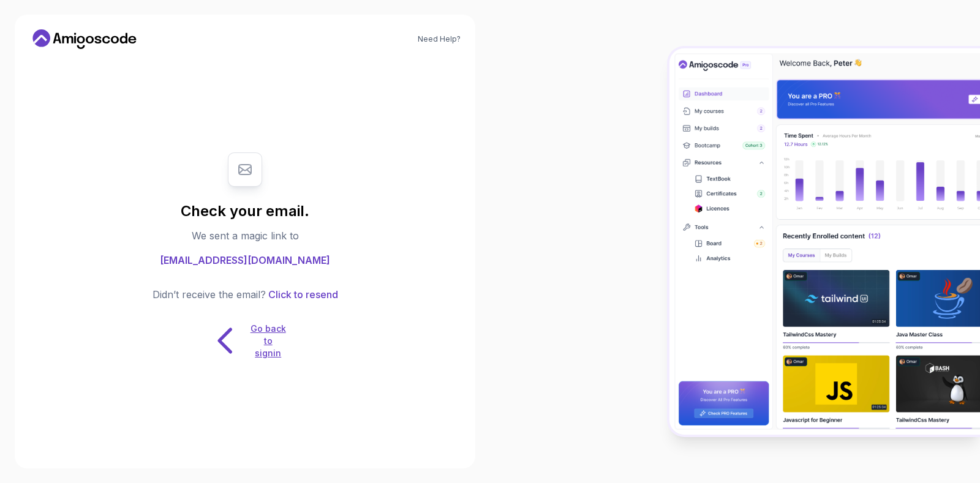 The image size is (980, 483). Describe the element at coordinates (85, 39) in the screenshot. I see `a: Home link` at that location.